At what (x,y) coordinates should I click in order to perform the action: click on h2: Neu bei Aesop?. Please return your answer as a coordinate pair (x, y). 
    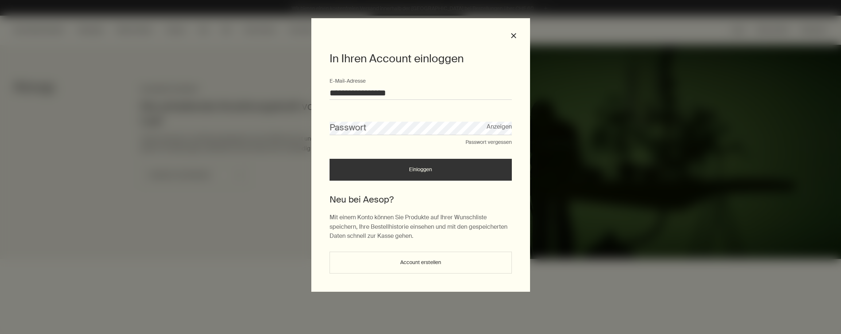
    Looking at the image, I should click on (420, 200).